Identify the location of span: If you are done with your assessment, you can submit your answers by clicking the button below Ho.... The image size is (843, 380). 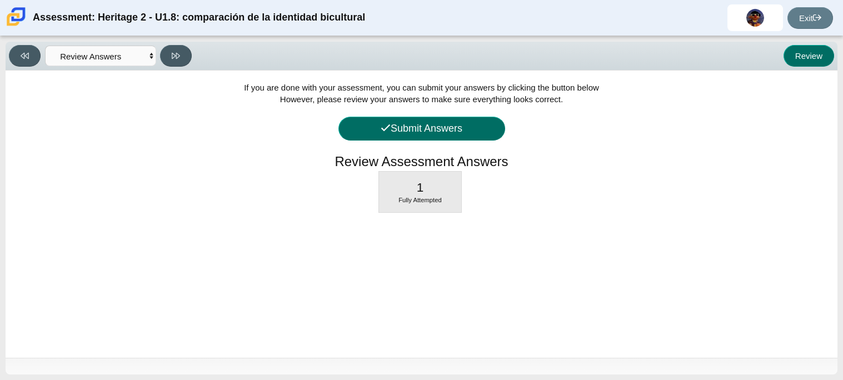
(421, 93).